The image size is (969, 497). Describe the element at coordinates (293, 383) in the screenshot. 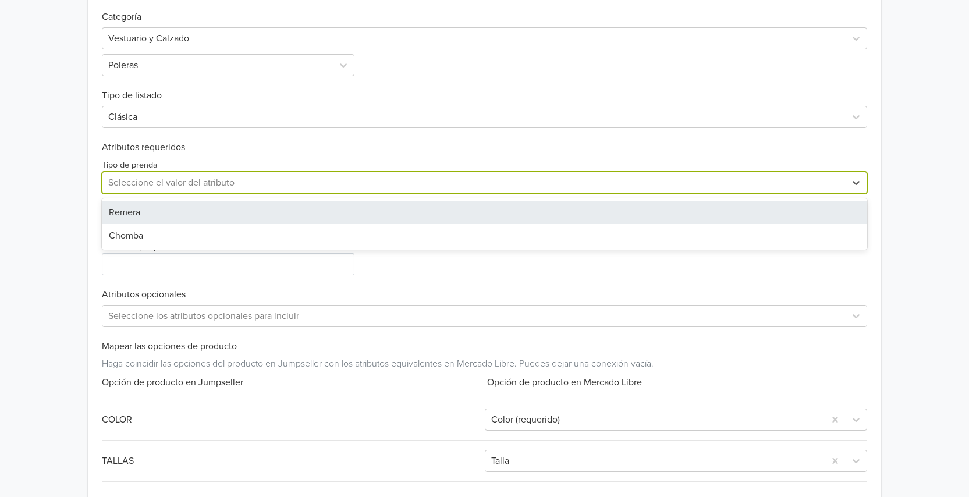

I see `div: Opción de producto en Jumpseller` at that location.